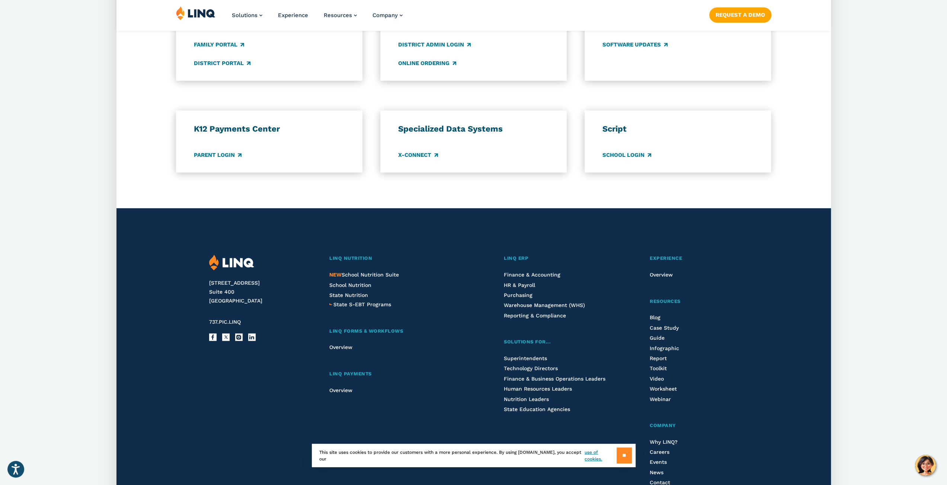  What do you see at coordinates (473, 456) in the screenshot?
I see `div: This site uses cookies to provide our customers with a more personal experience. By using [DOMAIN...` at bounding box center [473, 456].